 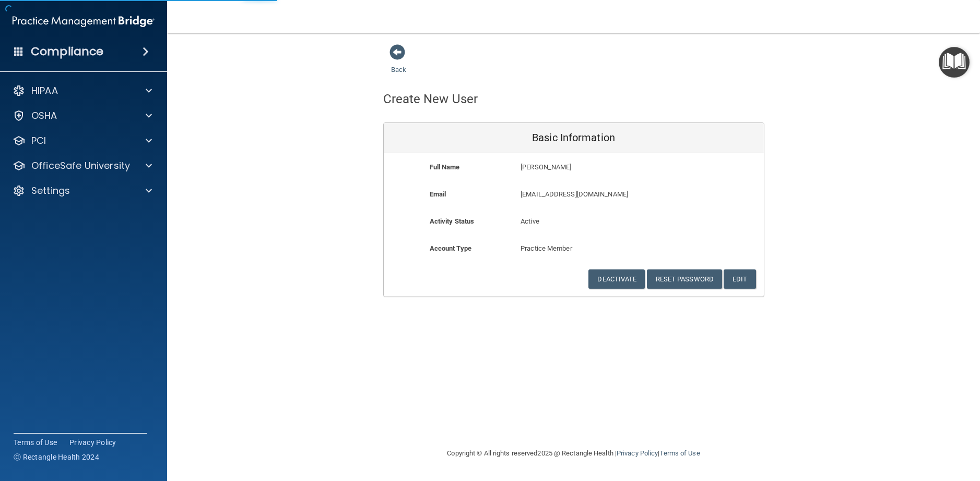 What do you see at coordinates (82, 166) in the screenshot?
I see `a: OfficeSafe University` at bounding box center [82, 166].